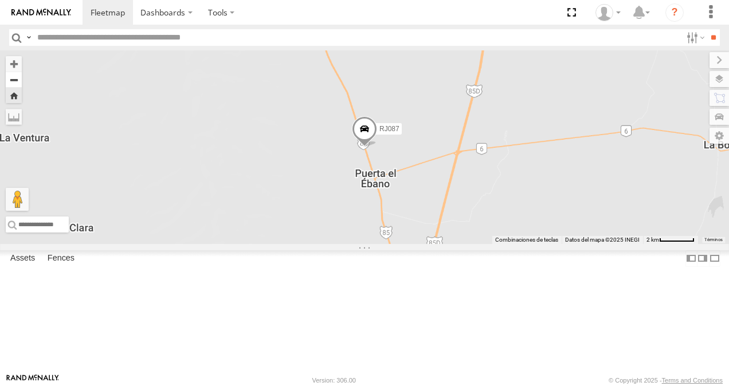  What do you see at coordinates (14, 80) in the screenshot?
I see `button: Zoom out` at bounding box center [14, 80].